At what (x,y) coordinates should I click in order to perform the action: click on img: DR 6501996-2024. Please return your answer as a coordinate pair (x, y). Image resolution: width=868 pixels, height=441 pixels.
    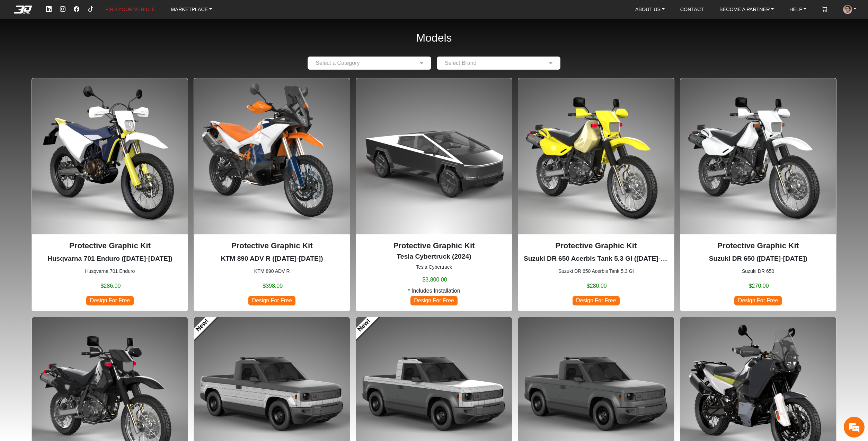
    Looking at the image, I should click on (758, 156).